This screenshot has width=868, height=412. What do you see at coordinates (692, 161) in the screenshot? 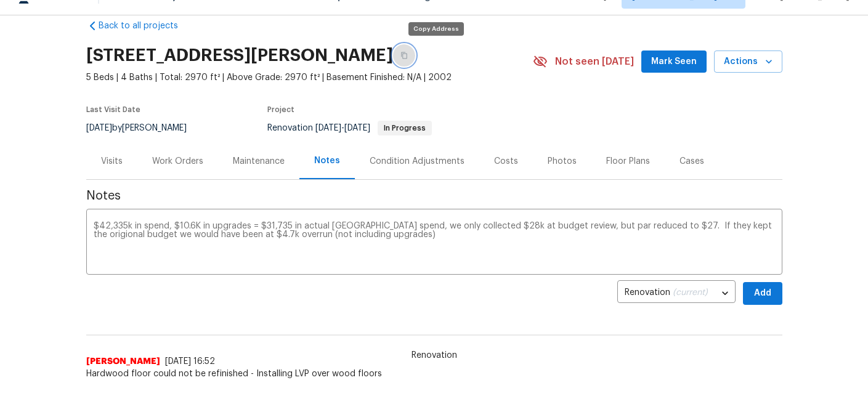
I see `div: Cases` at bounding box center [692, 161].